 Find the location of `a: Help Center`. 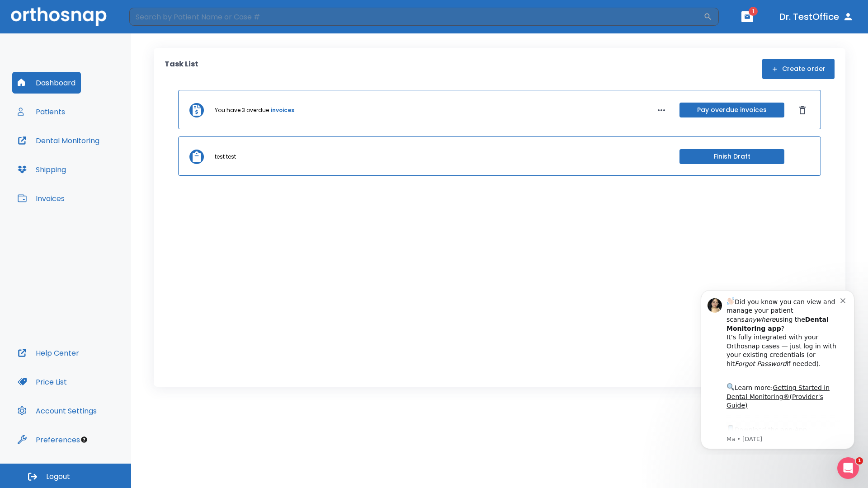

a: Help Center is located at coordinates (48, 353).